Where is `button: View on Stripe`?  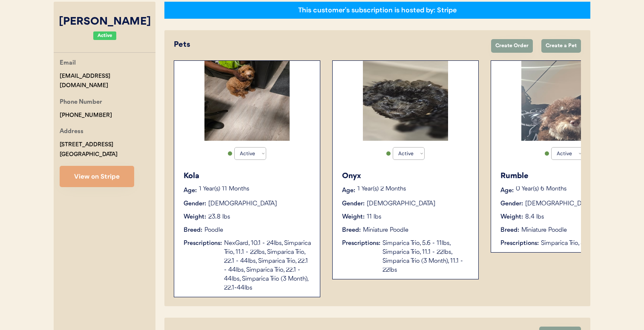
button: View on Stripe is located at coordinates (97, 177).